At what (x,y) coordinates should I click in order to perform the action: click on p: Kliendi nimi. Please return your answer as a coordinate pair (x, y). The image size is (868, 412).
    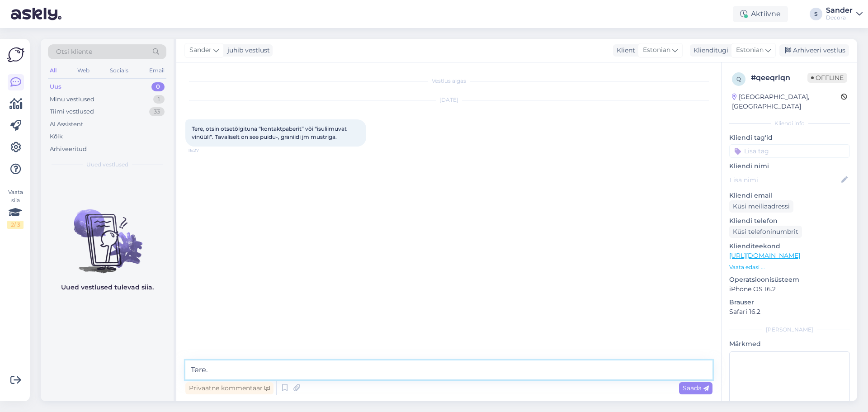
    Looking at the image, I should click on (789, 166).